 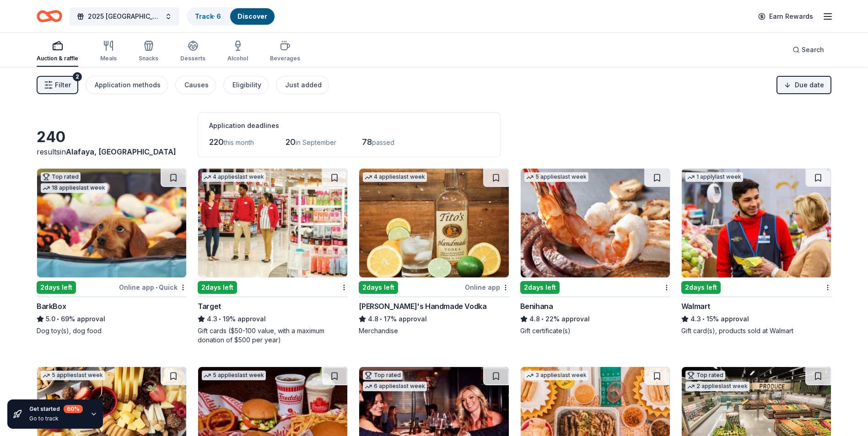 I want to click on img: Image for Walmart, so click(x=756, y=223).